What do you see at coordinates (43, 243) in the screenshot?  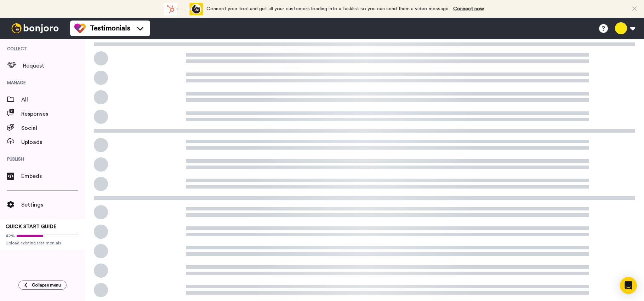 I see `span: Upload existing testimonials` at bounding box center [43, 243].